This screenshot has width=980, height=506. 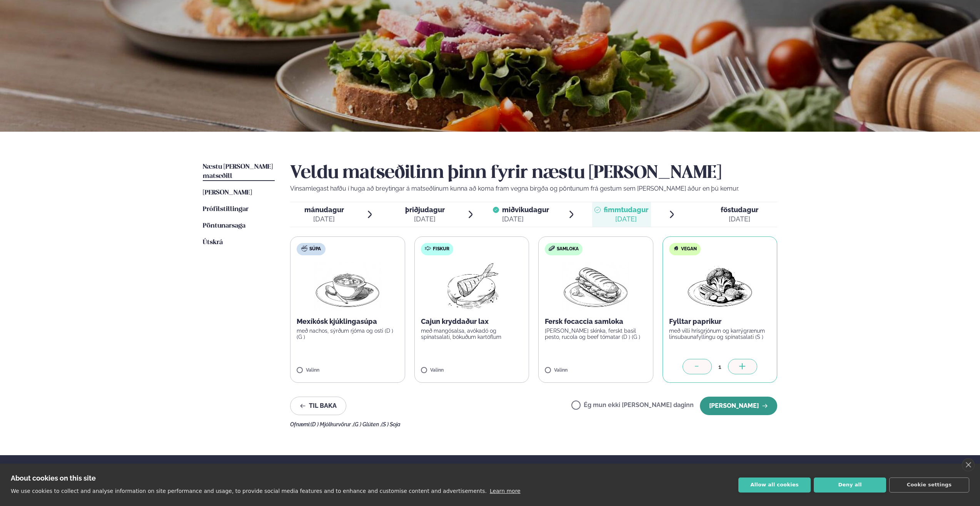 What do you see at coordinates (348, 286) in the screenshot?
I see `img: Soup.png` at bounding box center [348, 286].